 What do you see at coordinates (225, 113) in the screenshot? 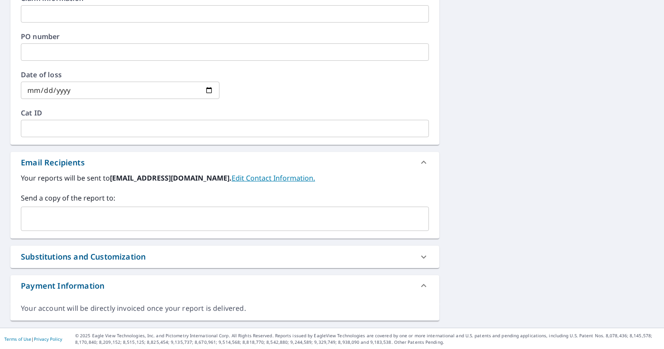
I see `label: Cat ID` at bounding box center [225, 113].